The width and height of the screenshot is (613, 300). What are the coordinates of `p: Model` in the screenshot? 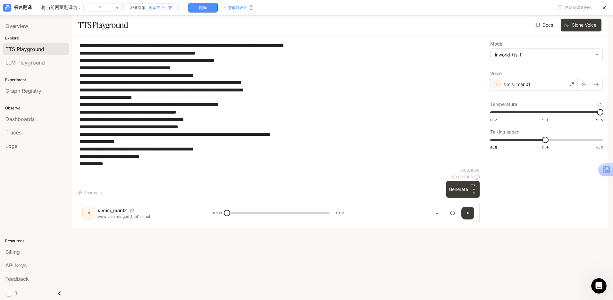 It's located at (497, 44).